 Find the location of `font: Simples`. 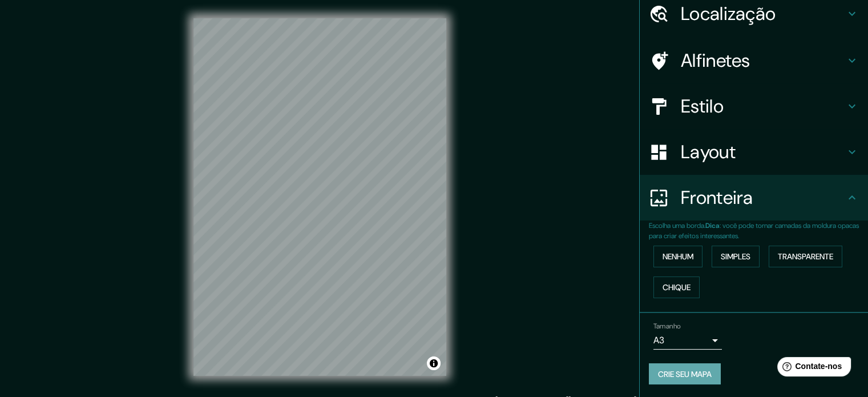

font: Simples is located at coordinates (736, 257).